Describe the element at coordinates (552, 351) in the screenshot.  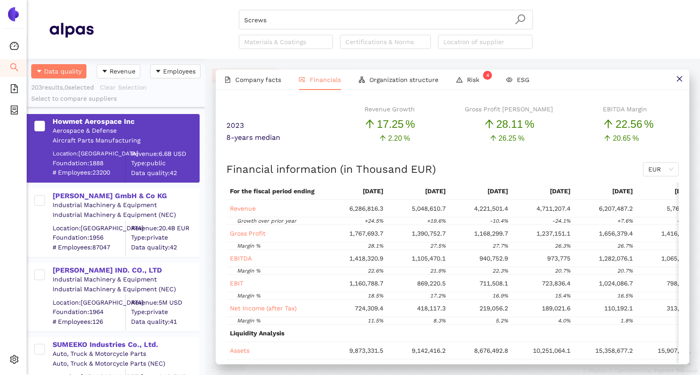
I see `span: 10,251,064.1` at that location.